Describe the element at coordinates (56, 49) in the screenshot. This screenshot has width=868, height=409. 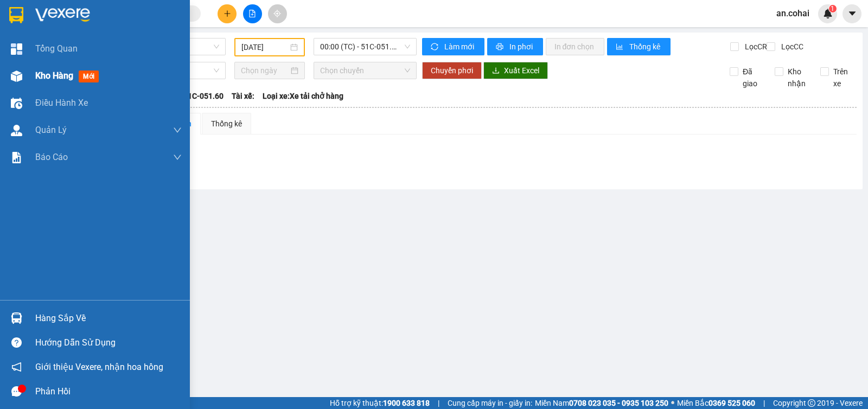
I see `span: Tổng Quan` at that location.